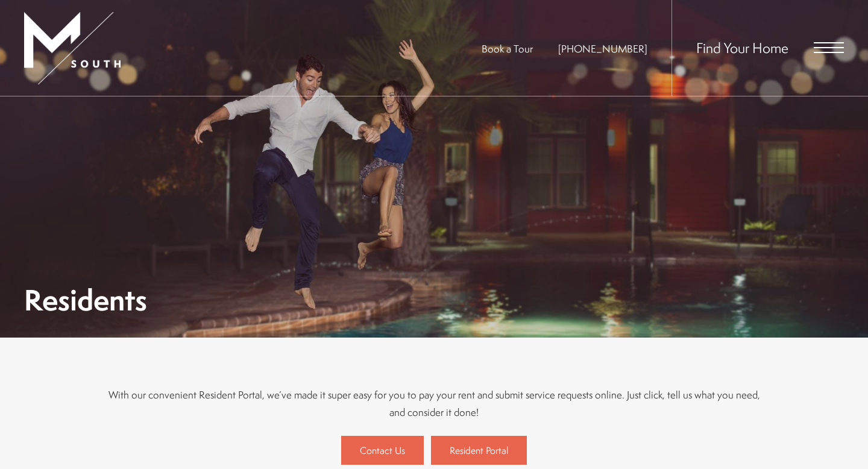 Image resolution: width=868 pixels, height=469 pixels. I want to click on p: With our convenient Resident Portal, we’ve made it super easy for you to pay your rent and submit..., so click(434, 403).